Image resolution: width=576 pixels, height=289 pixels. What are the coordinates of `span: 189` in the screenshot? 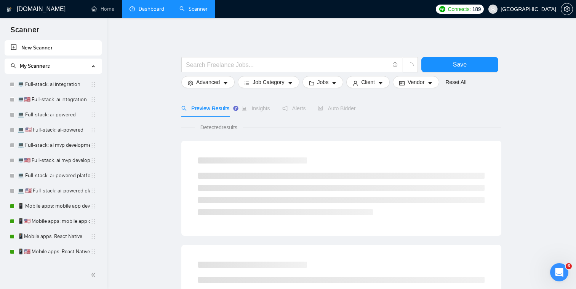 It's located at (476, 9).